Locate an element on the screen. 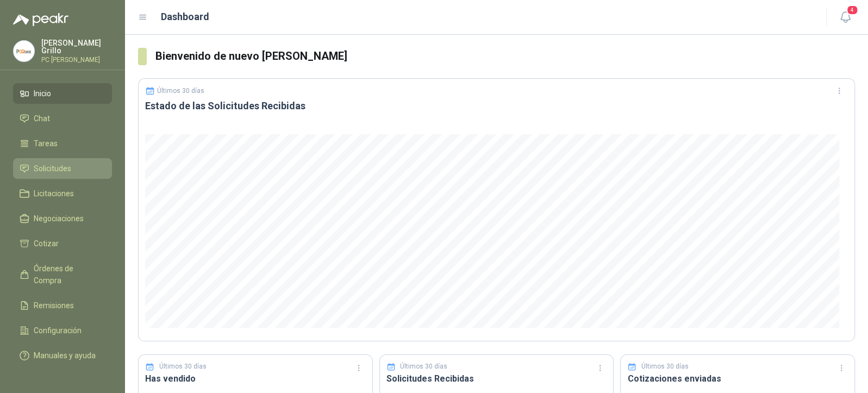 Image resolution: width=868 pixels, height=393 pixels. a: Negociaciones is located at coordinates (62, 218).